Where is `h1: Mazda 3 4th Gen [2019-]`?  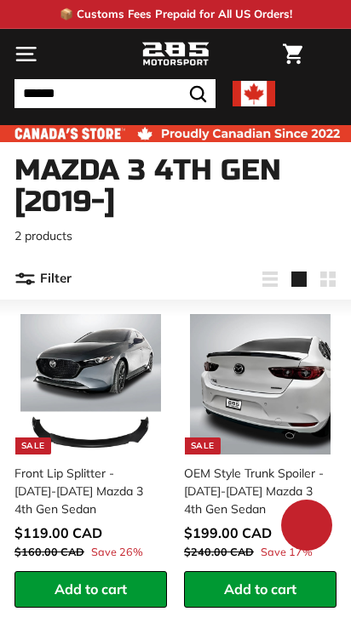 h1: Mazda 3 4th Gen [2019-] is located at coordinates (175, 186).